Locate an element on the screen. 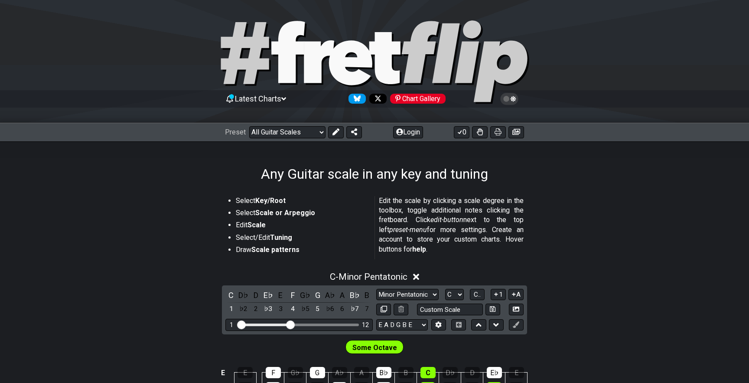  button: Delete is located at coordinates (401, 309).